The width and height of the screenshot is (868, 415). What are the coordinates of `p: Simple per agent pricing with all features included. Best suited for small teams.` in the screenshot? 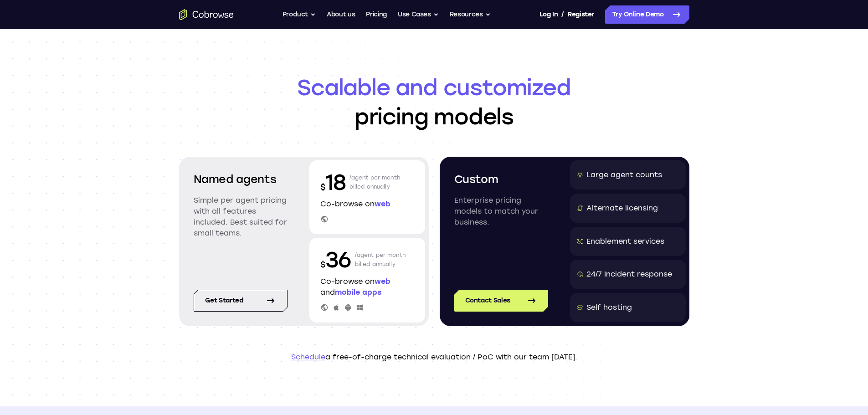 It's located at (240, 217).